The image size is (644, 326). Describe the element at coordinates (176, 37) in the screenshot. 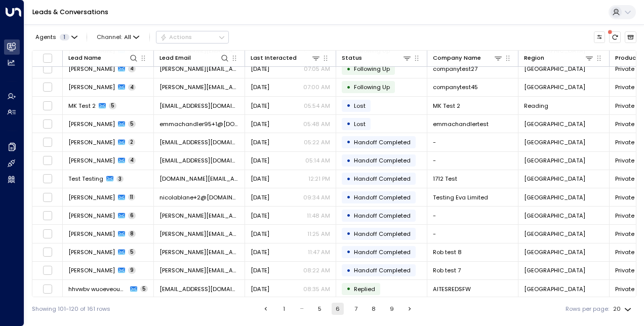

I see `div: Actions` at that location.